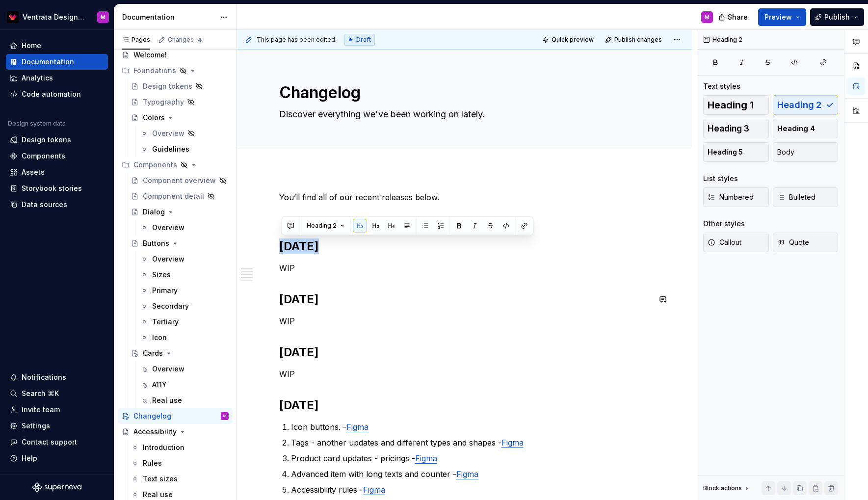 The image size is (868, 500). I want to click on div: Ventrata Design System, so click(54, 17).